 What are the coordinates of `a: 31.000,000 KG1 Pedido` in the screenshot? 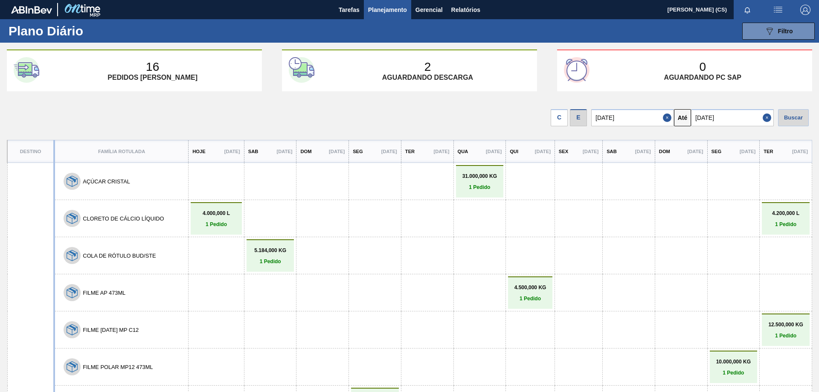 It's located at (480, 182).